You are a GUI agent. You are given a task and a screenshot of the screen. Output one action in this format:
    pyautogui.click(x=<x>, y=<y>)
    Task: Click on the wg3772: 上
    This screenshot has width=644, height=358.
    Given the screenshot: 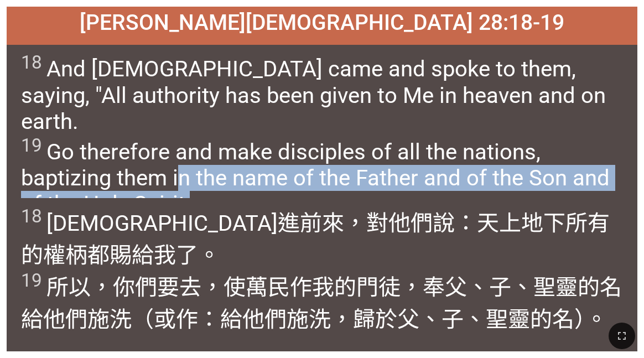 What is the action you would take?
    pyautogui.click(x=322, y=271)
    